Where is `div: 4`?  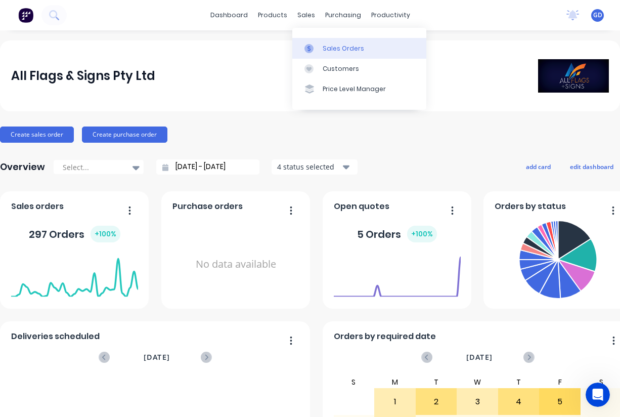 div: 4 is located at coordinates (519, 402).